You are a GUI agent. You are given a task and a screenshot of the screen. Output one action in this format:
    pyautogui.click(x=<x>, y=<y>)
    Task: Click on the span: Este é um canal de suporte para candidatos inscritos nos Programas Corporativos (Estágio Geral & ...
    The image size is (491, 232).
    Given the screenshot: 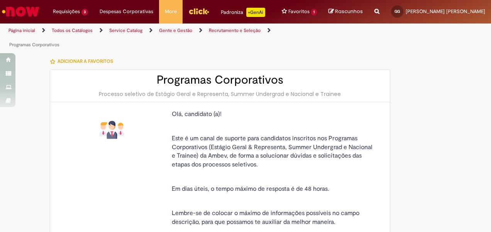 What is the action you would take?
    pyautogui.click(x=272, y=152)
    